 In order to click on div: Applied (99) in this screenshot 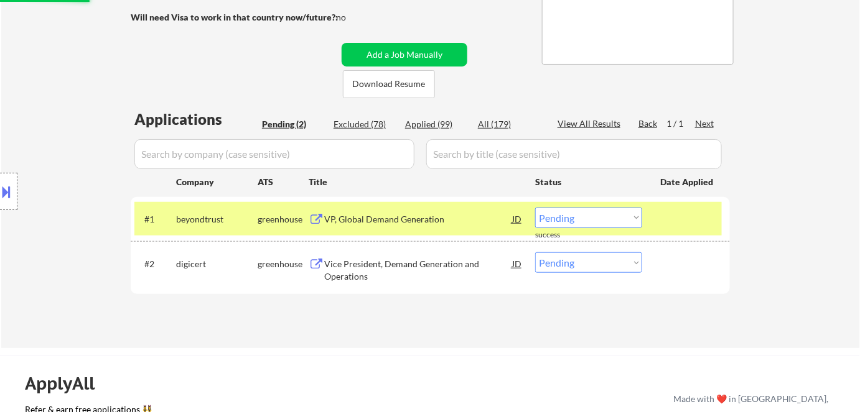, I will do `click(436, 124)`.